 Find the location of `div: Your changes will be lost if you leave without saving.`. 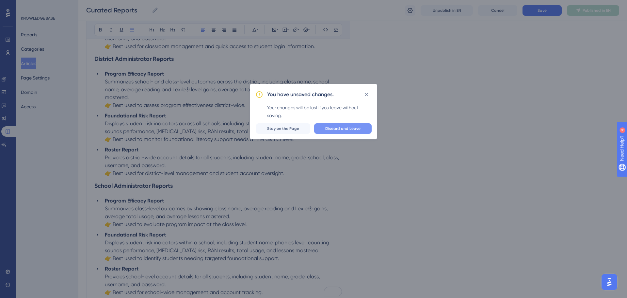

div: Your changes will be lost if you leave without saving. is located at coordinates (320, 111).